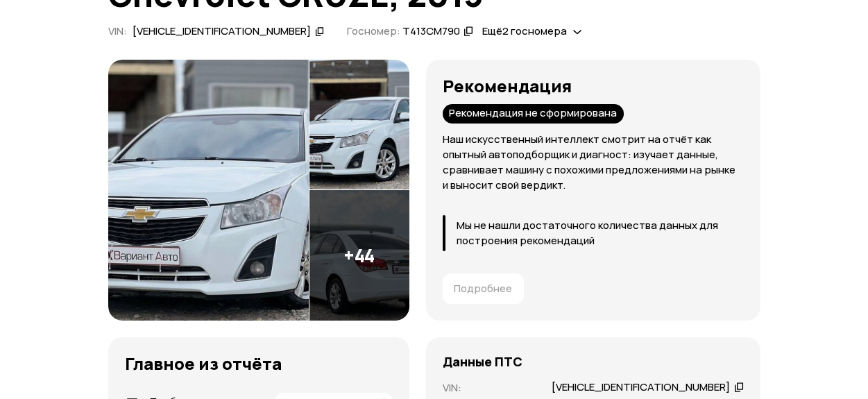 This screenshot has width=868, height=399. I want to click on p: Мы не нашли достаточного количества данных для построения рекомендаций, so click(600, 233).